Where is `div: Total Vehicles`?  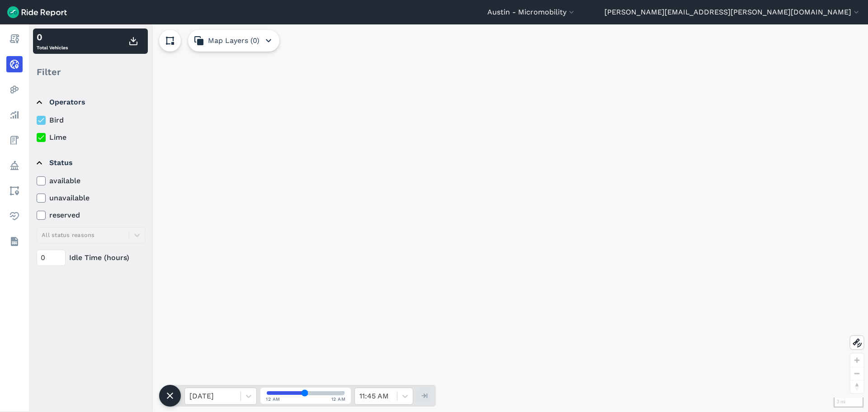
div: Total Vehicles is located at coordinates (52, 41).